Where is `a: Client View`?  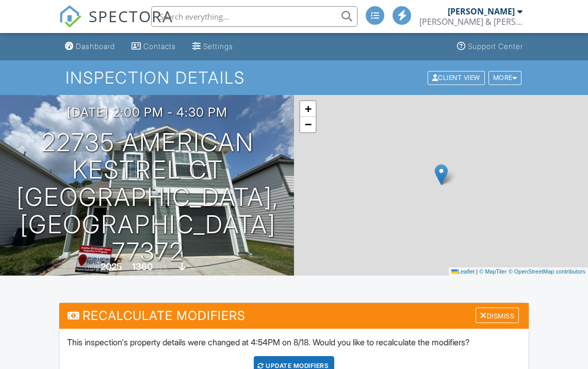 a: Client View is located at coordinates (457, 77).